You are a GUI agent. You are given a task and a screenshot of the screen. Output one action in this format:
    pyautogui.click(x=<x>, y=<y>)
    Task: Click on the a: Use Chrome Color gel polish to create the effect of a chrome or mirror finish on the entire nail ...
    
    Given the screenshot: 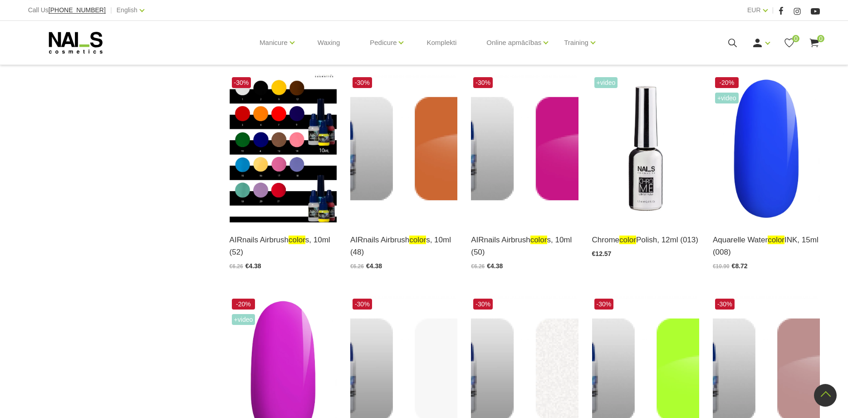 What is the action you would take?
    pyautogui.click(x=645, y=148)
    